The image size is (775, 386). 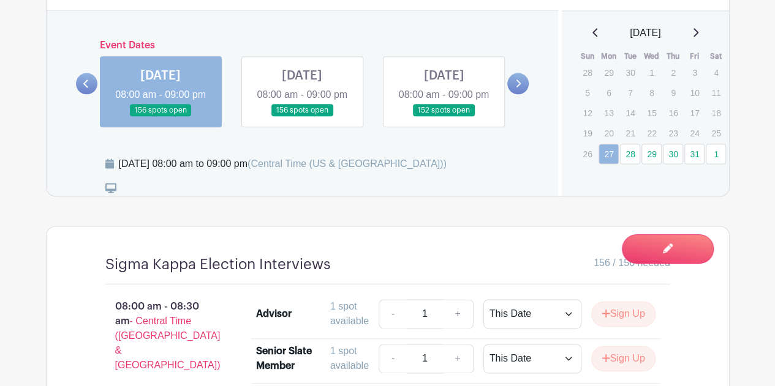 I want to click on p: 2, so click(x=672, y=72).